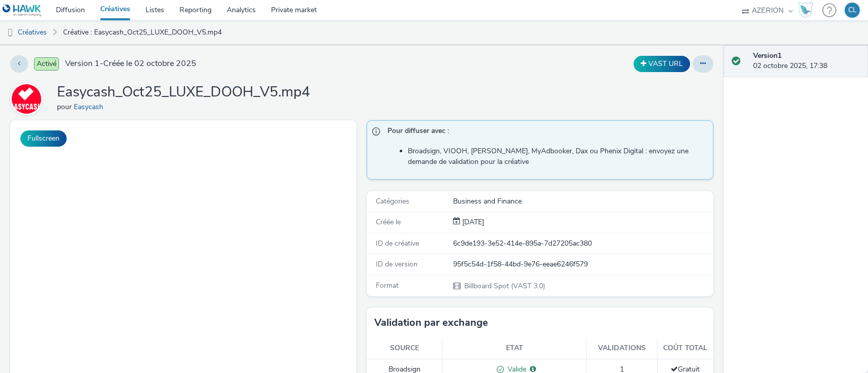  Describe the element at coordinates (142, 32) in the screenshot. I see `a: Créative : Easycash_Oct25_LUXE_DOOH_V5.mp4` at that location.